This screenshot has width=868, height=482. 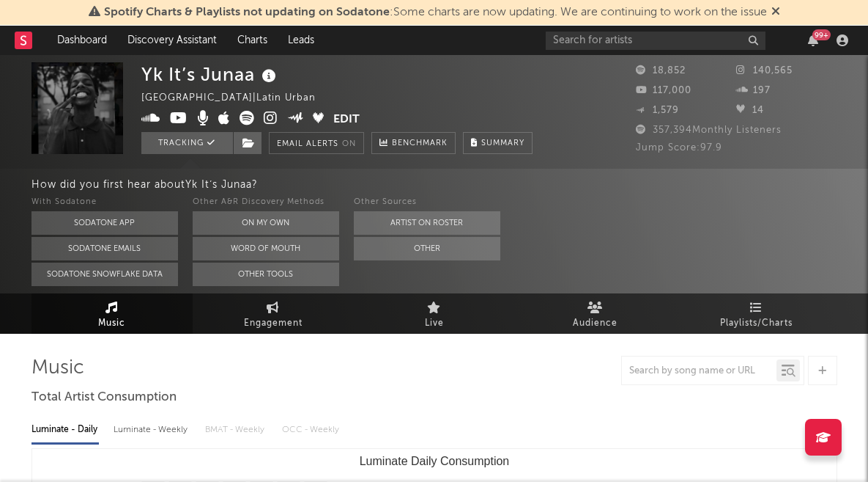 What do you see at coordinates (266, 248) in the screenshot?
I see `button: Word Of Mouth` at bounding box center [266, 248].